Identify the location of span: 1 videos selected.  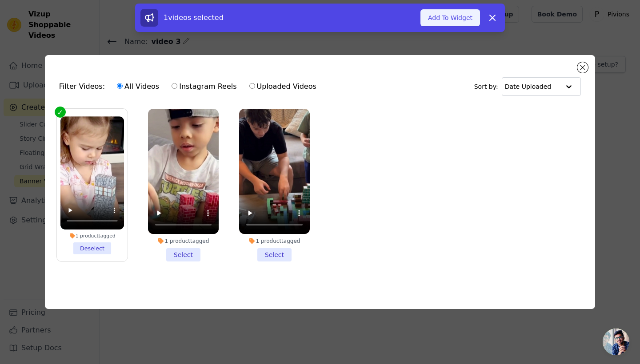
(193, 17).